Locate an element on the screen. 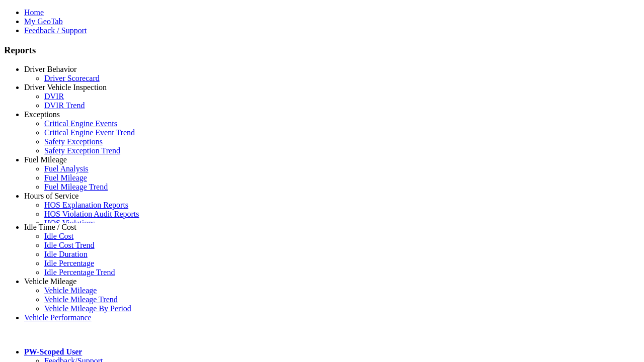 The height and width of the screenshot is (362, 644). a: Fuel Analysis is located at coordinates (67, 168).